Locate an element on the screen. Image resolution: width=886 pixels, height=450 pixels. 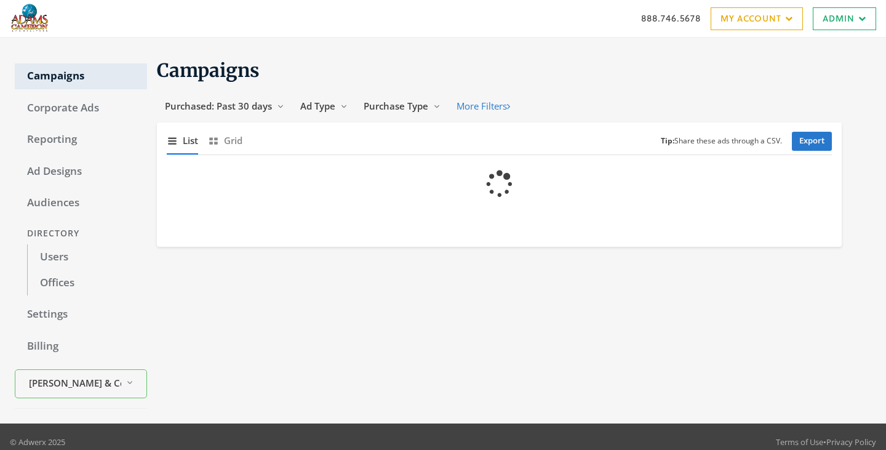
span: Grid is located at coordinates (233, 140).